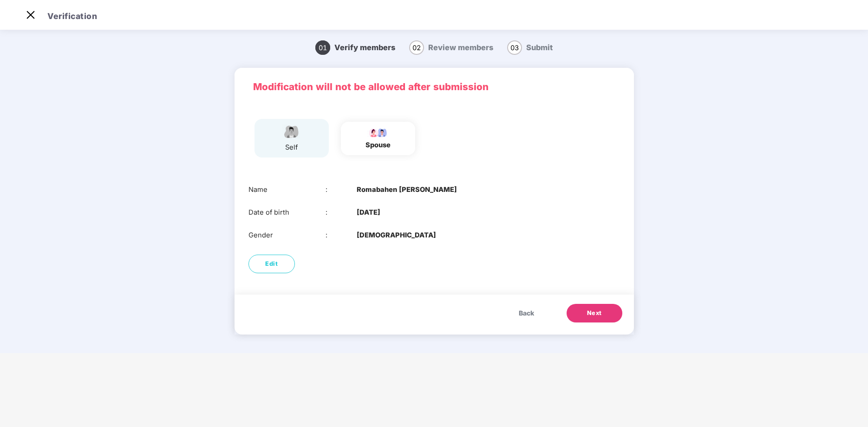 This screenshot has height=427, width=868. What do you see at coordinates (292, 131) in the screenshot?
I see `img: svg+xml;base64,PHN2ZyBpZD0iRW1wbG95ZWVfbWFsZSIgeG1sbnM9Imh0dHA6Ly93d3cudzMub3JnLzIwMDAvc3ZnIiB3aW...` at bounding box center [292, 131].